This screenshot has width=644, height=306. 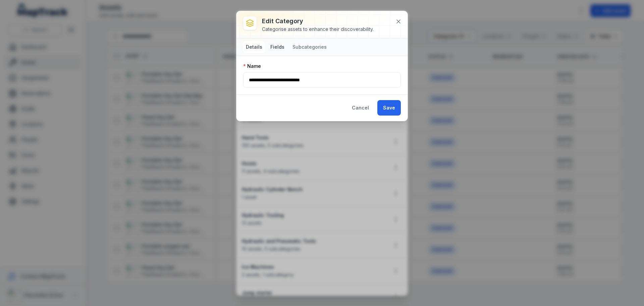 What do you see at coordinates (254, 47) in the screenshot?
I see `button: Details` at bounding box center [254, 47].